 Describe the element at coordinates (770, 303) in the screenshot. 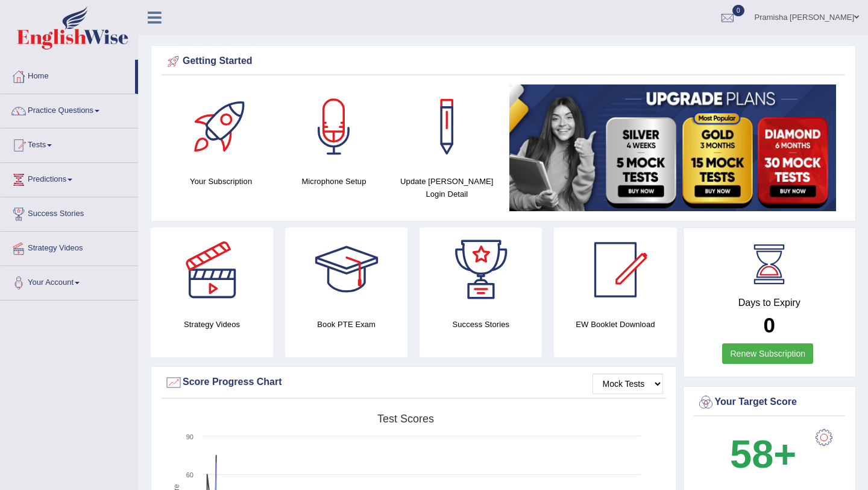

I see `h4: Days to Expiry` at that location.